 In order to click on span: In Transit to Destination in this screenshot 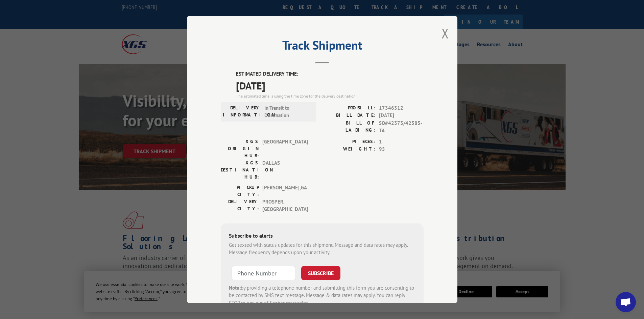, I will do `click(287, 112)`.